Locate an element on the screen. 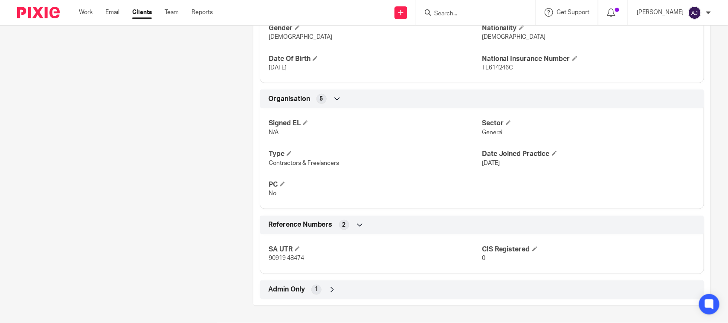 The width and height of the screenshot is (728, 323). h4: Sector is located at coordinates (589, 123).